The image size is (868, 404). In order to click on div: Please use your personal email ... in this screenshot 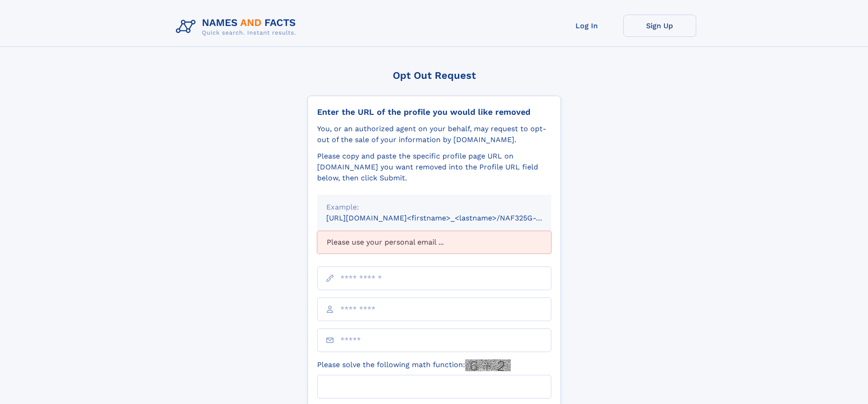, I will do `click(434, 242)`.